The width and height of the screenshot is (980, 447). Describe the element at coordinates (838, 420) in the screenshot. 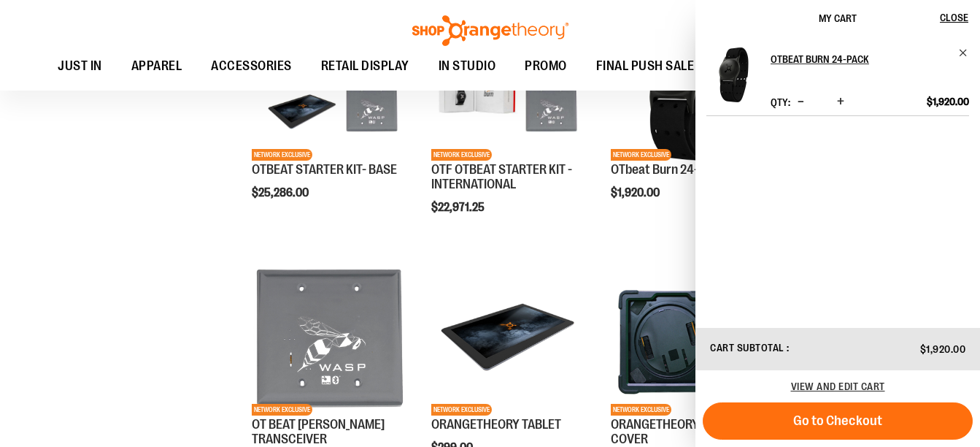

I see `span: Go to Checkout` at that location.